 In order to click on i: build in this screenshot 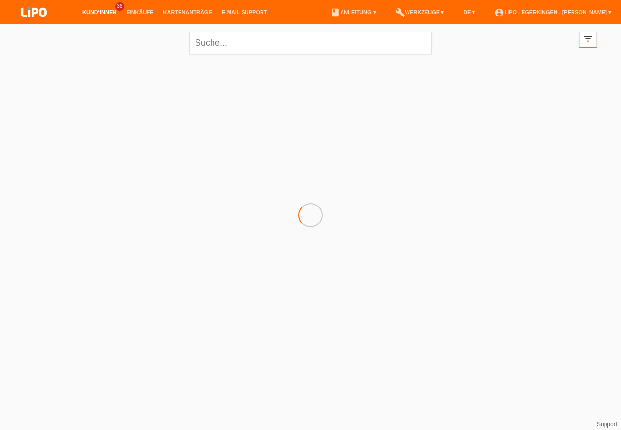, I will do `click(400, 13)`.